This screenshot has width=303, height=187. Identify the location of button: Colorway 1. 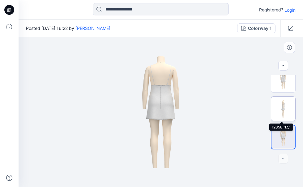
(256, 28).